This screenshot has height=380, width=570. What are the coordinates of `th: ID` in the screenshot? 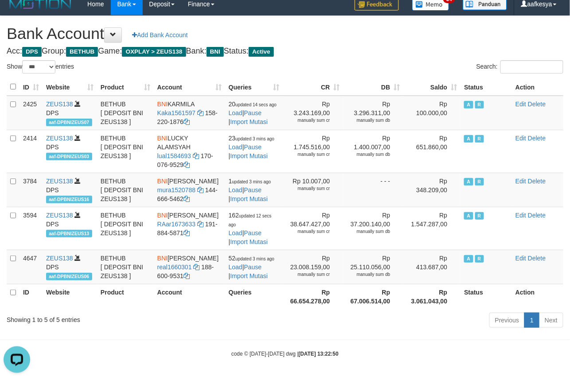 It's located at (31, 297).